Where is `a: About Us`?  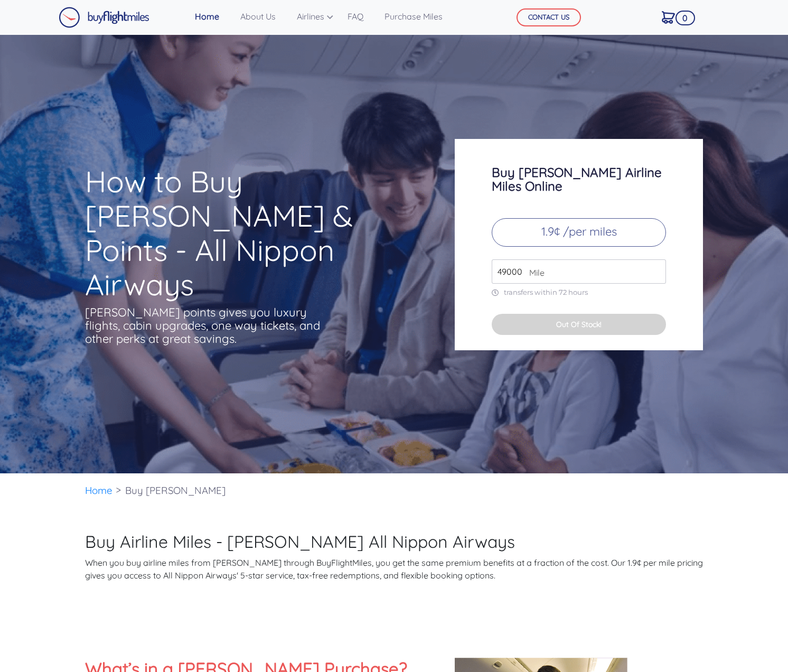 a: About Us is located at coordinates (258, 16).